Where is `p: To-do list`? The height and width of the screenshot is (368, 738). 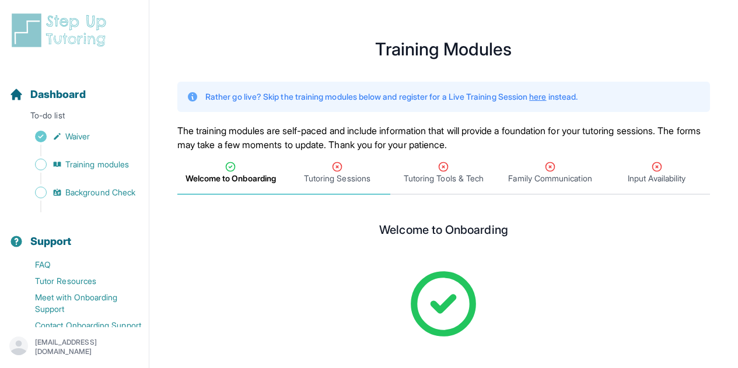
p: To-do list is located at coordinates (74, 118).